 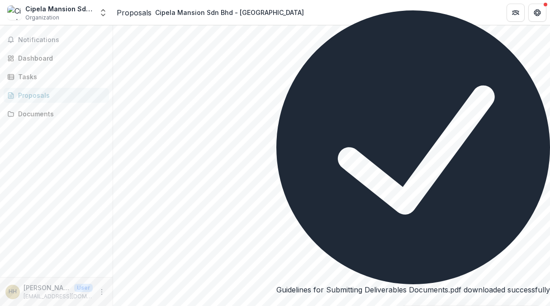 I want to click on p: User, so click(x=83, y=288).